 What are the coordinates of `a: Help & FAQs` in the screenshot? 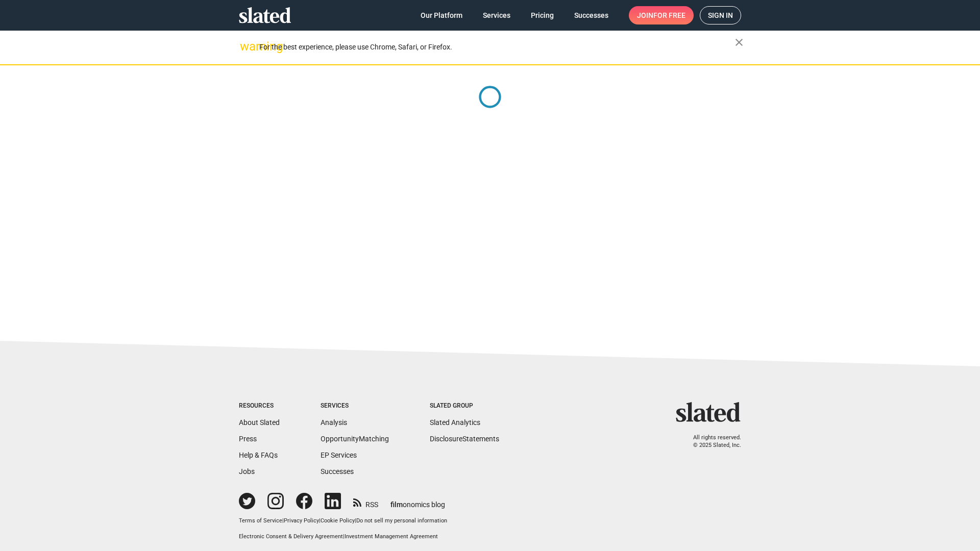 It's located at (258, 455).